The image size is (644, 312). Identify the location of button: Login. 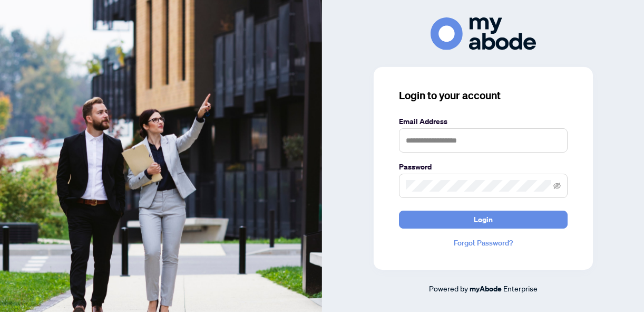
(483, 220).